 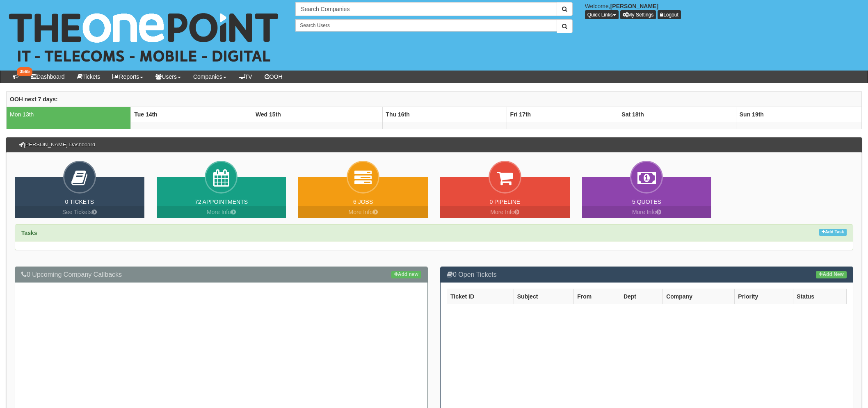 I want to click on h3: 0 Open Tickets, so click(x=647, y=275).